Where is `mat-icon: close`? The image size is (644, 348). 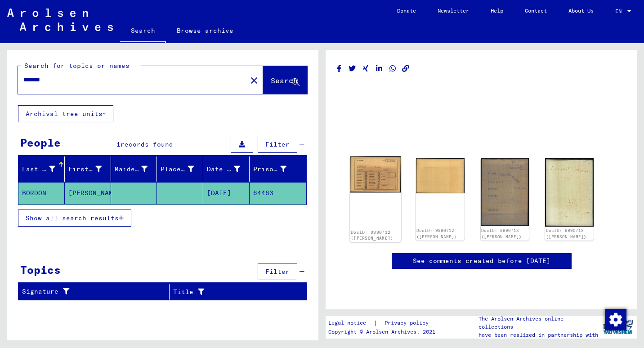
mat-icon: close is located at coordinates (254, 81).